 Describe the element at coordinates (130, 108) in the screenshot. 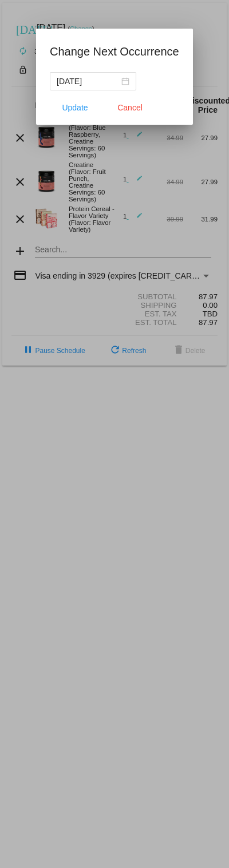

I see `span: Cancel` at that location.